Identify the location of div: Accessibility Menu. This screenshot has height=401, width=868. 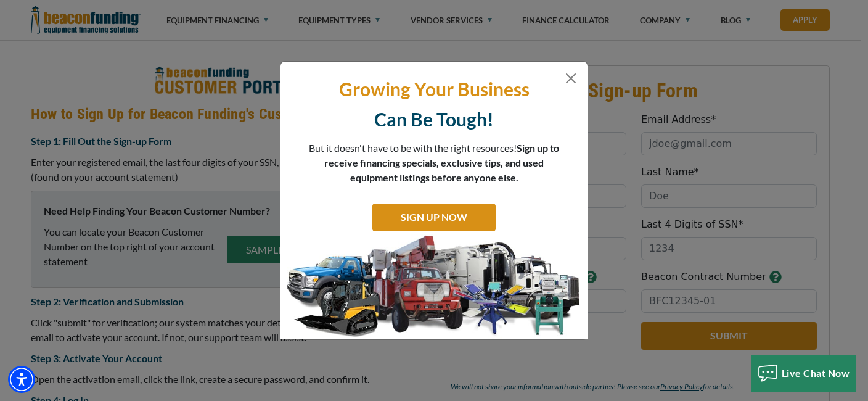
(22, 379).